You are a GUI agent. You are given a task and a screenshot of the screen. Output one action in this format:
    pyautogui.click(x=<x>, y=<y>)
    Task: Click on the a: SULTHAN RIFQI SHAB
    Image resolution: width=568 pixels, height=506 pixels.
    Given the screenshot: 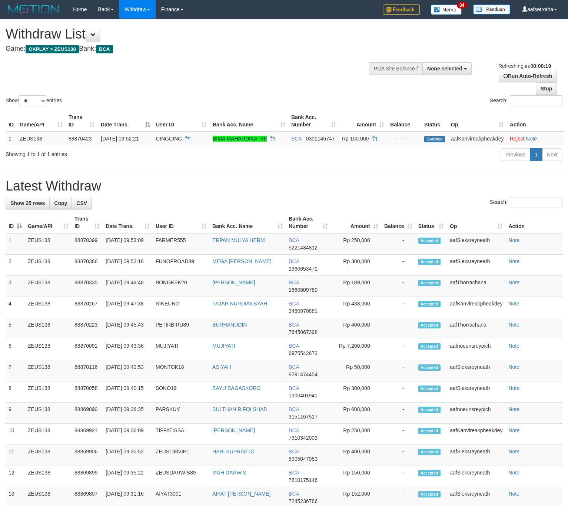 What is the action you would take?
    pyautogui.click(x=240, y=409)
    